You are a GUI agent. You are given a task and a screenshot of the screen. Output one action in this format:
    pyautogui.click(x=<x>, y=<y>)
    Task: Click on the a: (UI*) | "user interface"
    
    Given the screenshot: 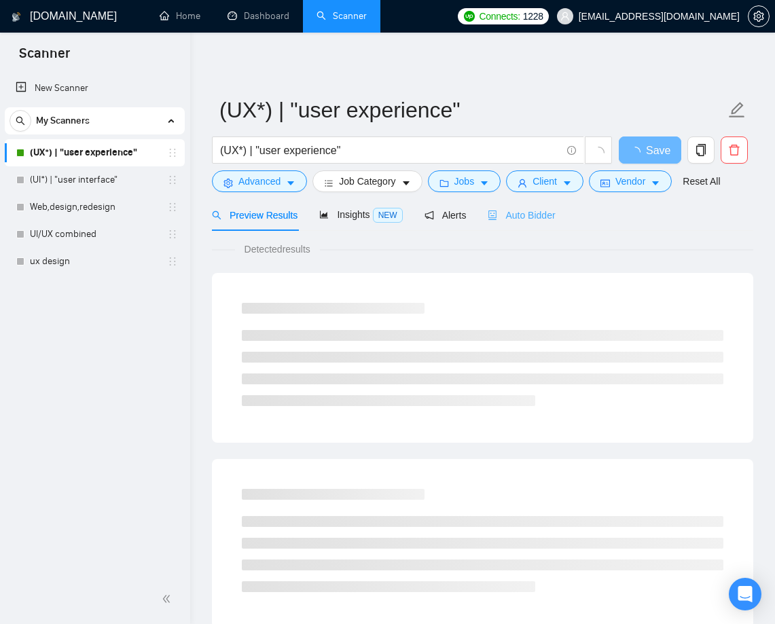 What is the action you would take?
    pyautogui.click(x=94, y=180)
    